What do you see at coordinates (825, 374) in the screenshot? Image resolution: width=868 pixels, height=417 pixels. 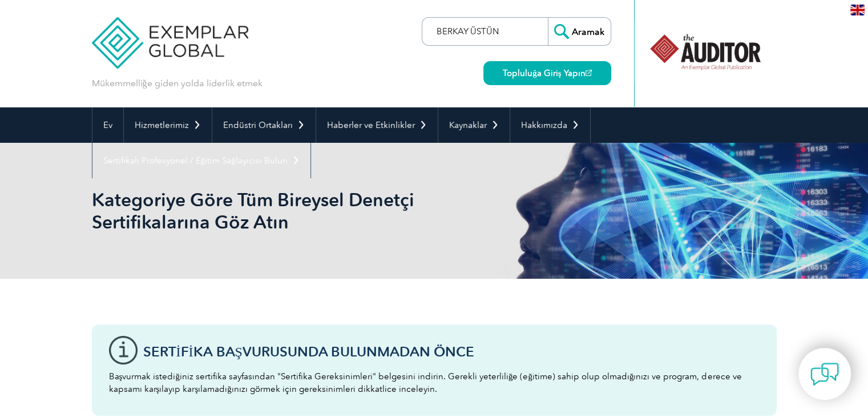 I see `img: contact-chat.png` at bounding box center [825, 374].